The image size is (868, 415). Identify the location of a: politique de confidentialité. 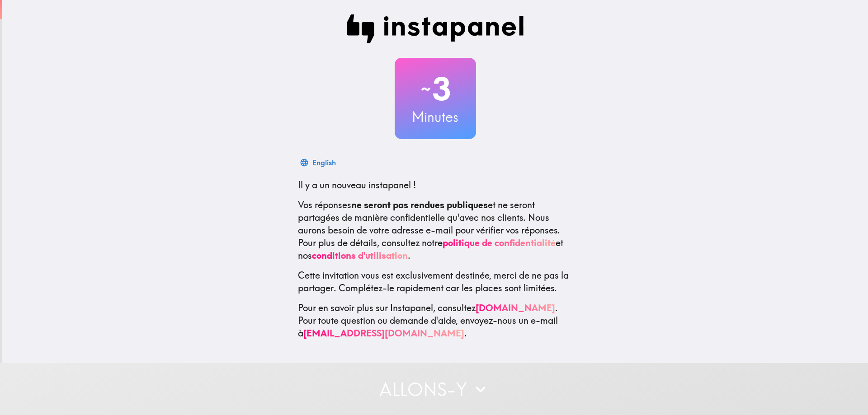
(499, 243).